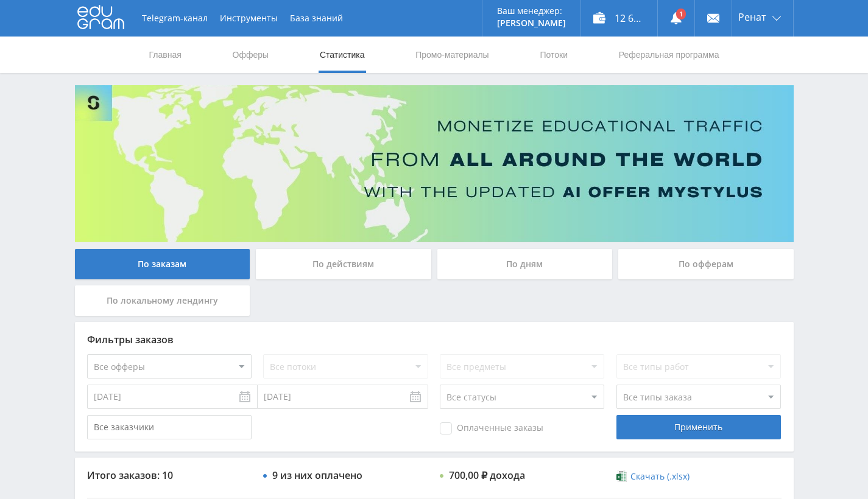  What do you see at coordinates (669, 55) in the screenshot?
I see `a: Реферальная программа` at bounding box center [669, 55].